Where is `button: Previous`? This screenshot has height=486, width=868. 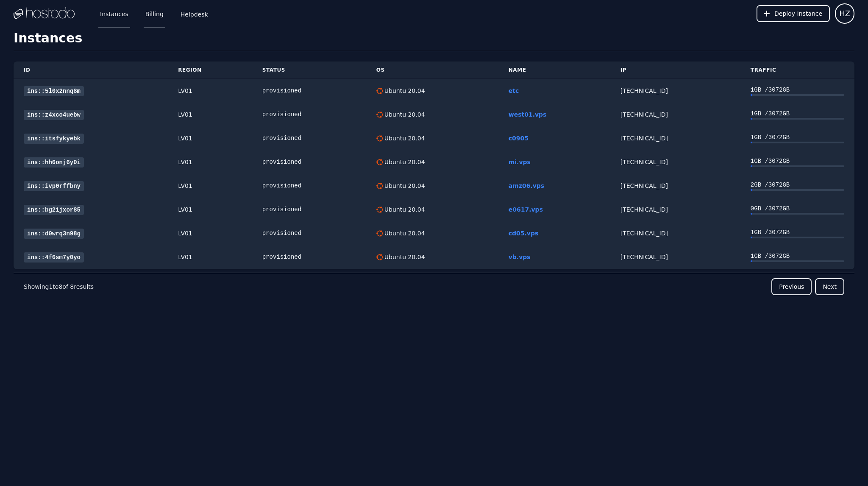 button: Previous is located at coordinates (791, 286).